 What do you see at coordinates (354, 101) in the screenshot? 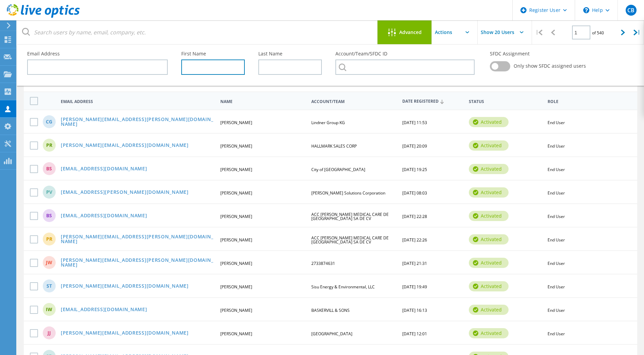
I see `span: Account/Team` at bounding box center [354, 101].